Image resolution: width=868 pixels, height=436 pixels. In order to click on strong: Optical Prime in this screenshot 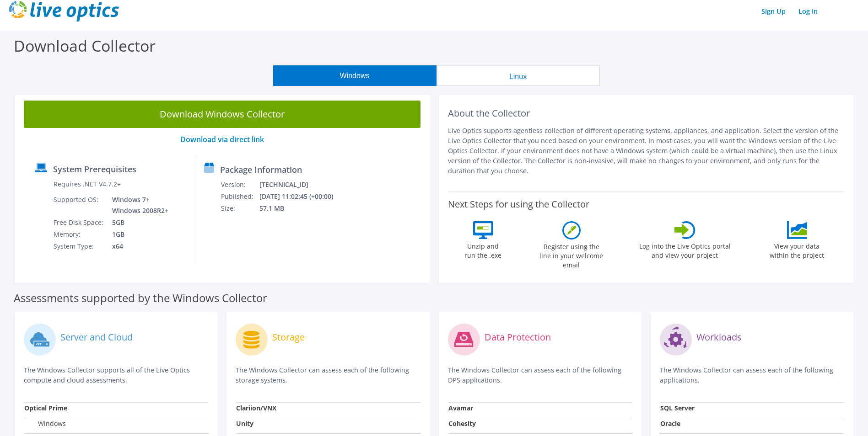, I will do `click(46, 407)`.